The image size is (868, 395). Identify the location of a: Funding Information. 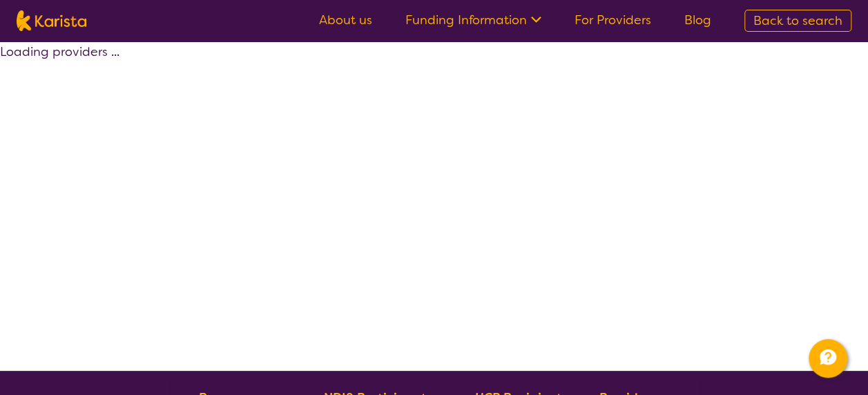
(473, 20).